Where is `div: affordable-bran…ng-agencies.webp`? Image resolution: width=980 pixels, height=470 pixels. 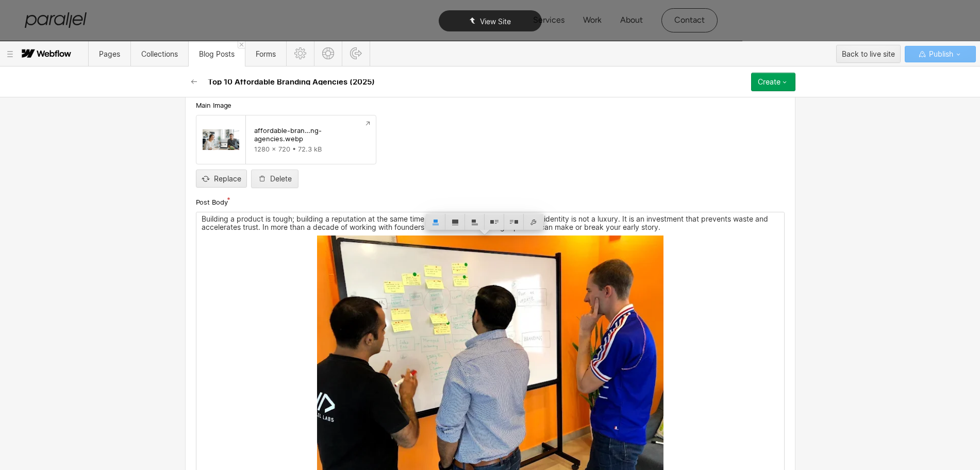 div: affordable-bran…ng-agencies.webp is located at coordinates (311, 135).